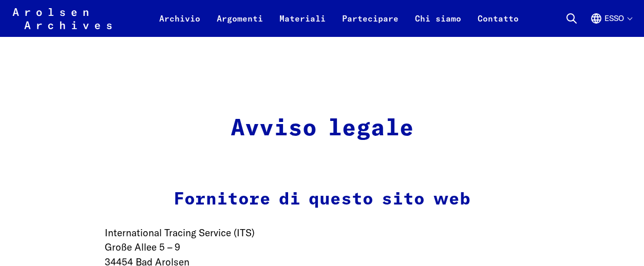 The height and width of the screenshot is (266, 644). I want to click on a: Archivio, so click(180, 25).